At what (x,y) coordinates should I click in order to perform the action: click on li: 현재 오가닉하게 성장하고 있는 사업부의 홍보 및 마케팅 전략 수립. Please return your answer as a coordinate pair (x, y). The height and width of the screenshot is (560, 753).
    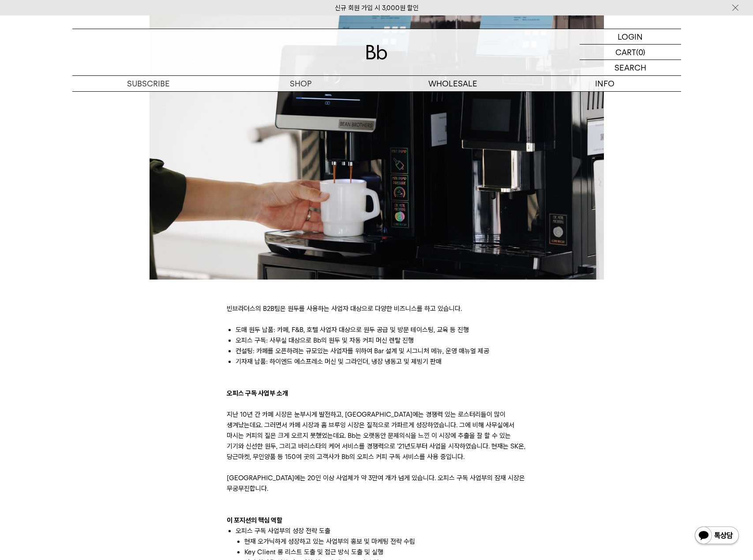
    Looking at the image, I should click on (386, 542).